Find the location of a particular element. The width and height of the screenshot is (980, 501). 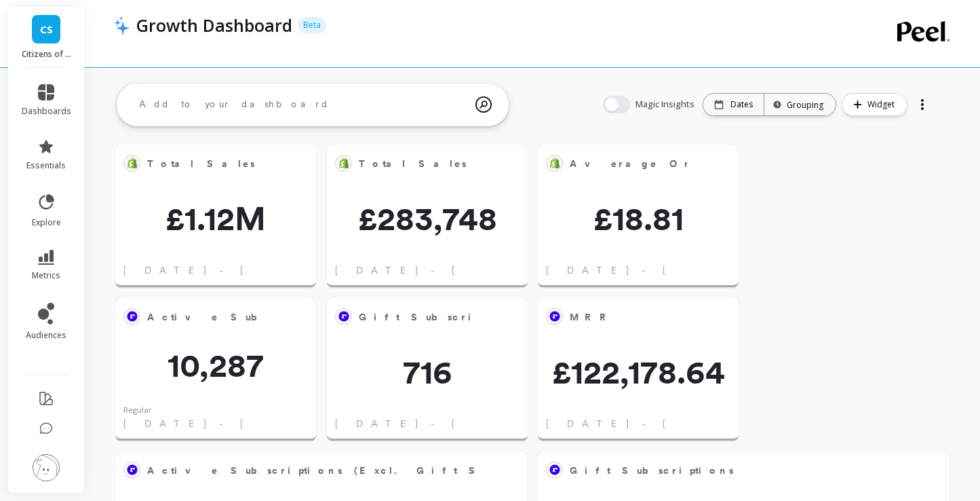

span: £1.12M is located at coordinates (216, 219).